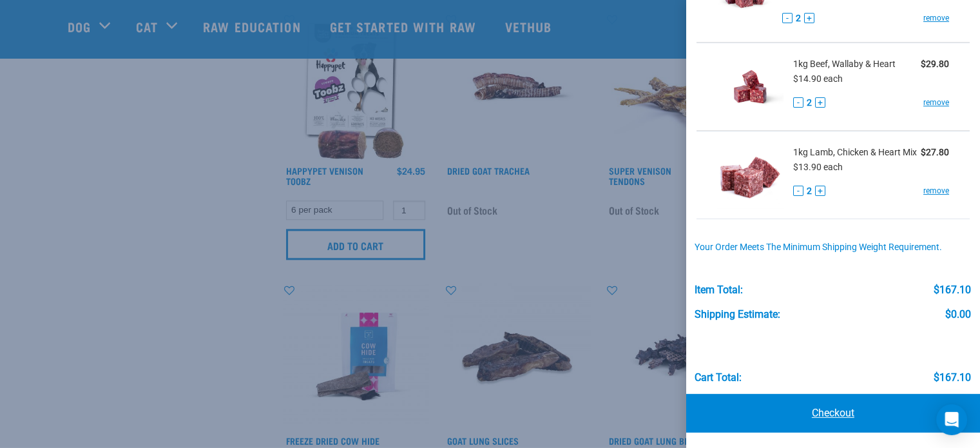  What do you see at coordinates (718, 378) in the screenshot?
I see `div: Cart total:` at bounding box center [718, 378].